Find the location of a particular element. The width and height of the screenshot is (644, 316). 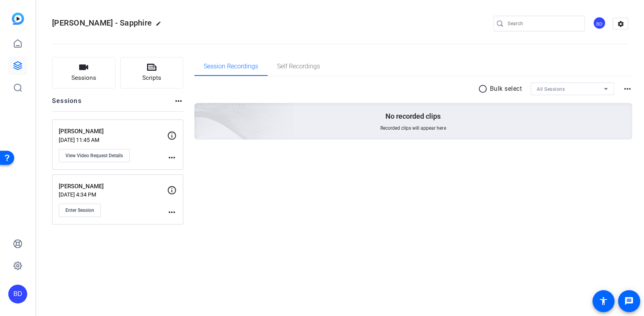

mat-icon: radio_button_unchecked is located at coordinates (483, 89).